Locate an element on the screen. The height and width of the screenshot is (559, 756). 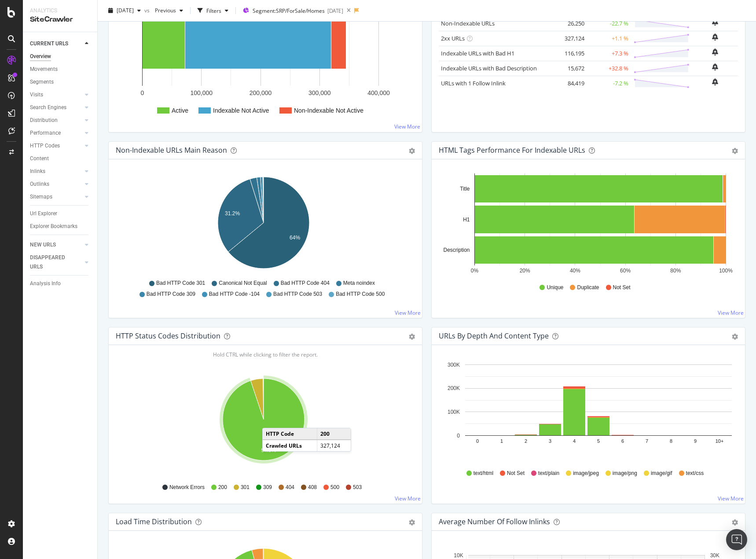
text: 30K is located at coordinates (715, 555).